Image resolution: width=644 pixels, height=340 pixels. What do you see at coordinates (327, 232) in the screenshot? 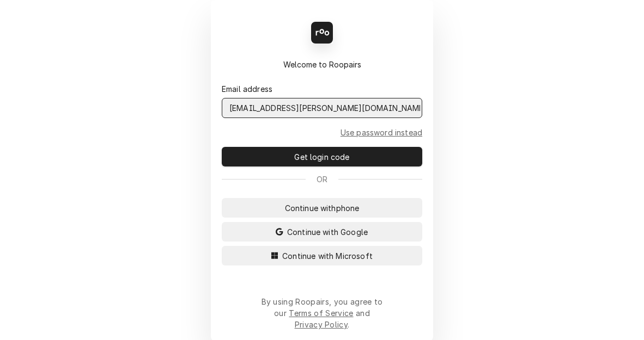
I see `span: Continue with Google` at bounding box center [327, 232].